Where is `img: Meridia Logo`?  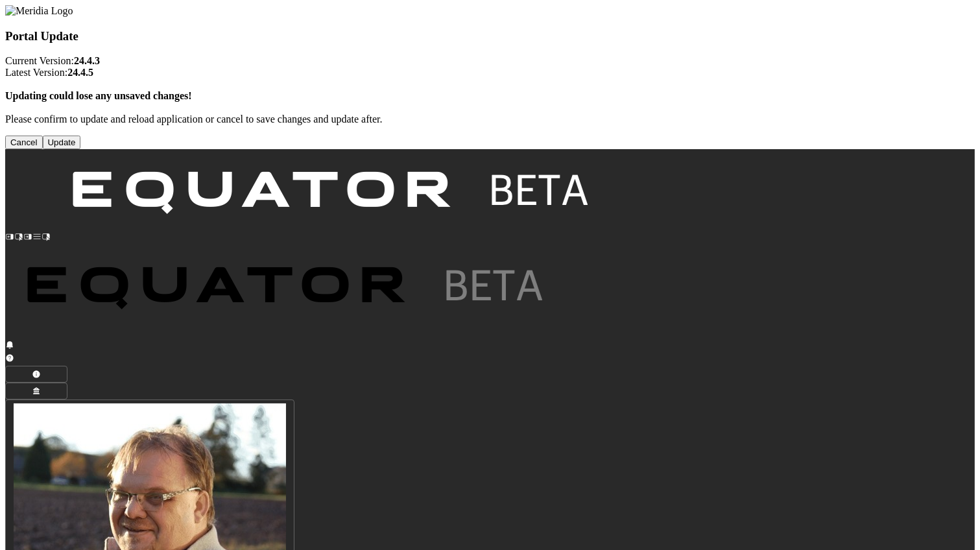
img: Meridia Logo is located at coordinates (39, 11).